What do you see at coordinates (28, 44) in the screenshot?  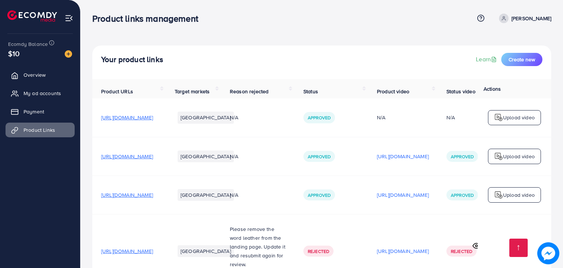 I see `span: Ecomdy Balance` at bounding box center [28, 44].